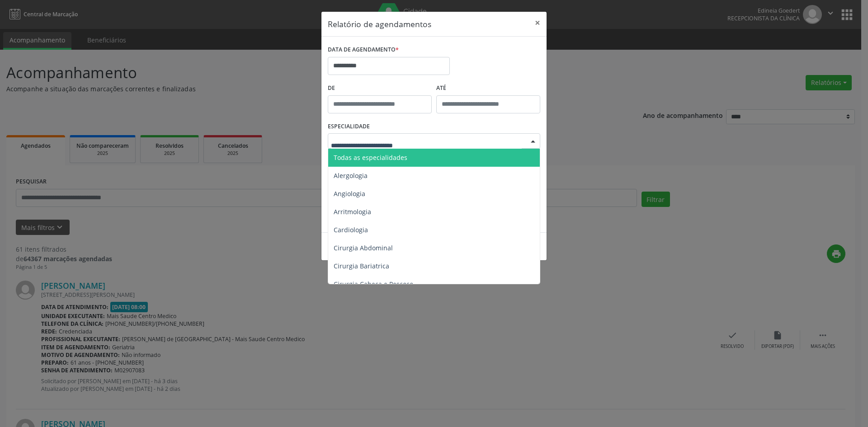  Describe the element at coordinates (488, 88) in the screenshot. I see `label: ATÉ` at that location.